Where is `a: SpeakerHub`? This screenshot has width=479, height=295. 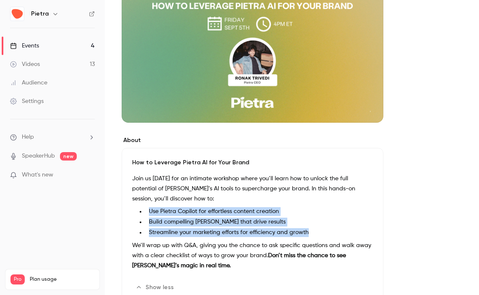 a: SpeakerHub is located at coordinates (38, 156).